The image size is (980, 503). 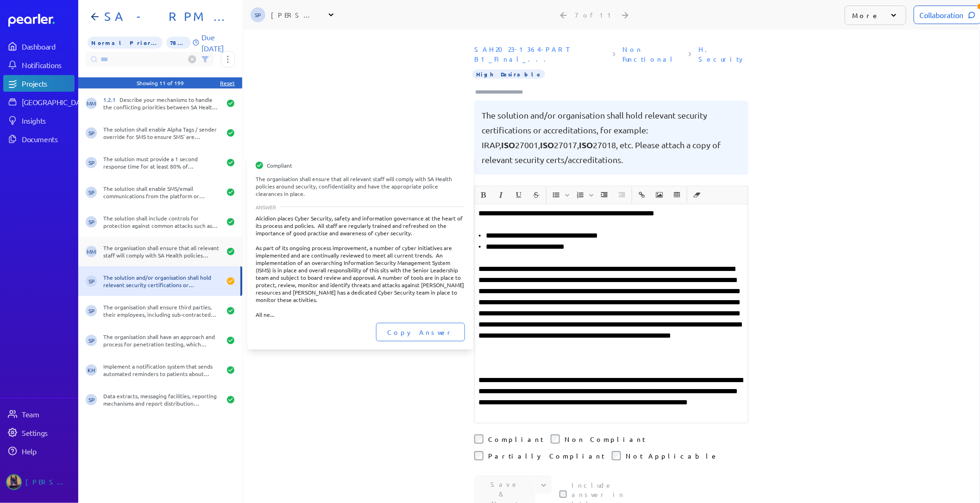 What do you see at coordinates (421, 332) in the screenshot?
I see `button: Copy Answer` at bounding box center [421, 332].